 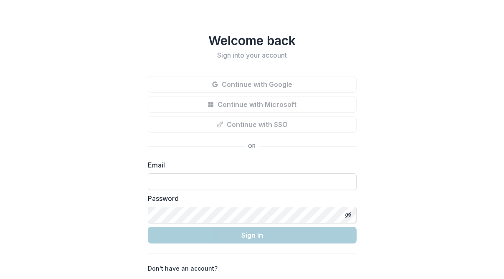 What do you see at coordinates (250, 165) in the screenshot?
I see `label: Email` at bounding box center [250, 165].